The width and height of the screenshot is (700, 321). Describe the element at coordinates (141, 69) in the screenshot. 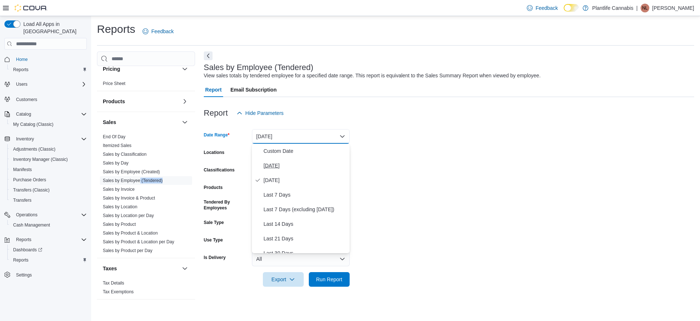

I see `button: Pricing` at that location.